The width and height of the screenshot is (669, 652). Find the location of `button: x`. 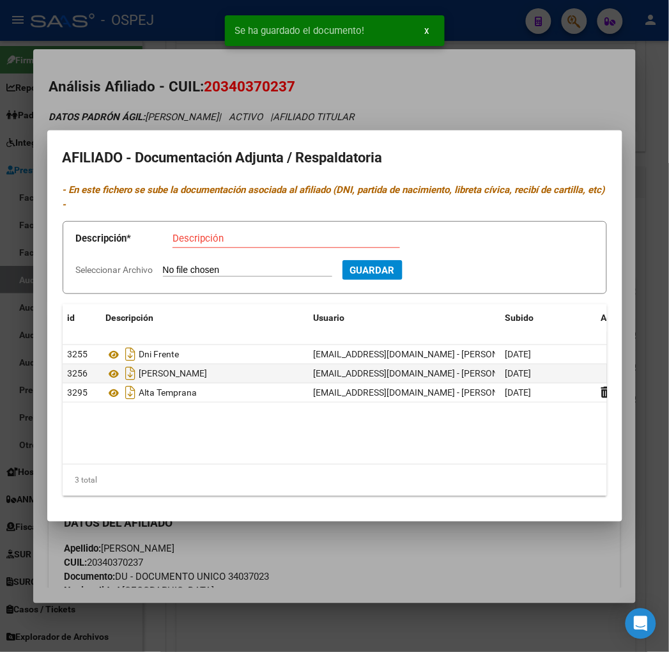

button: x is located at coordinates (427, 31).